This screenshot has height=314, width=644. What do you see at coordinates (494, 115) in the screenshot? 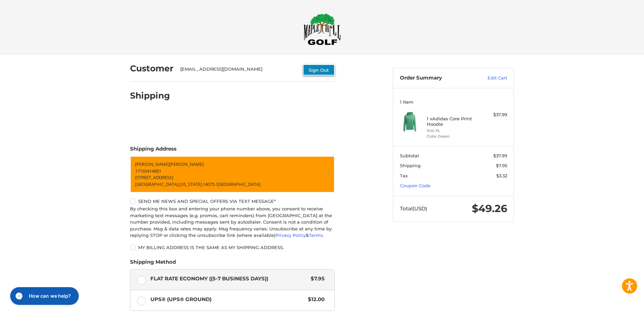
I see `div: $37.99` at bounding box center [494, 115].